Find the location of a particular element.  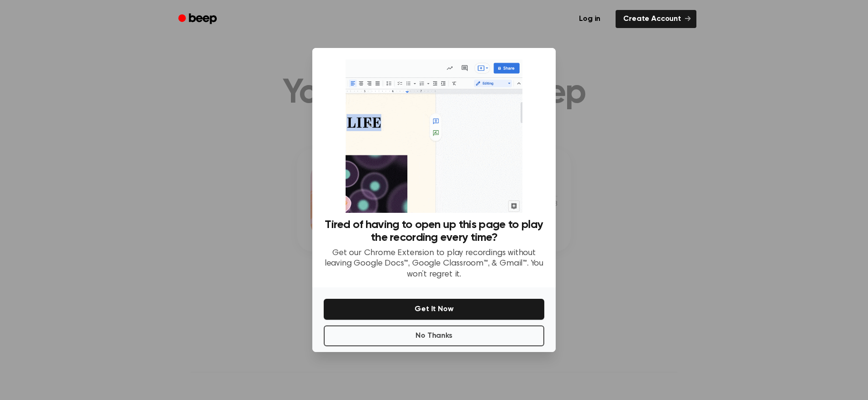

h3: Tired of having to open up this page to play the recording every time? is located at coordinates (434, 232).